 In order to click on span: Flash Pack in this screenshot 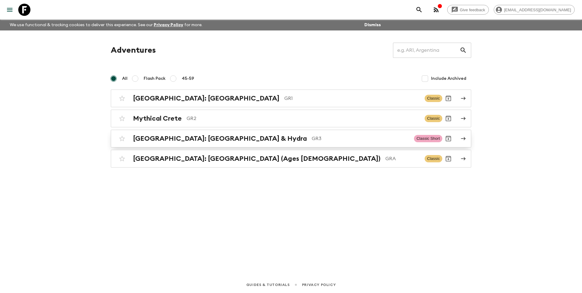, I will do `click(155, 79)`.